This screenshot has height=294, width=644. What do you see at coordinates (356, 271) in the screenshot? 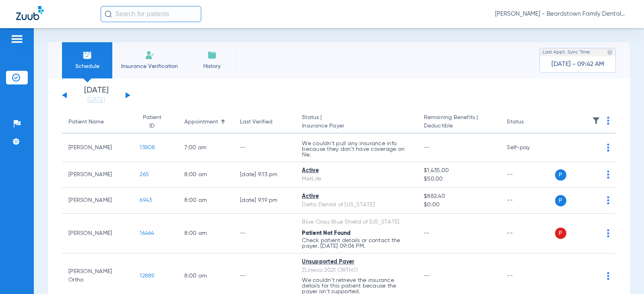
I see `div: ZLineco 2021 ORTHO` at bounding box center [356, 271].